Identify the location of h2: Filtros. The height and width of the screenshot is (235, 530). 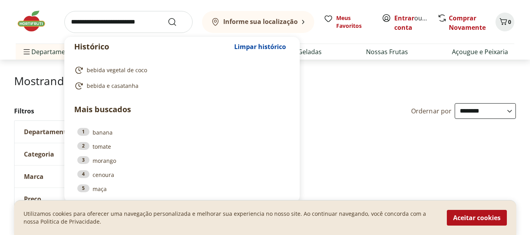
(73, 111).